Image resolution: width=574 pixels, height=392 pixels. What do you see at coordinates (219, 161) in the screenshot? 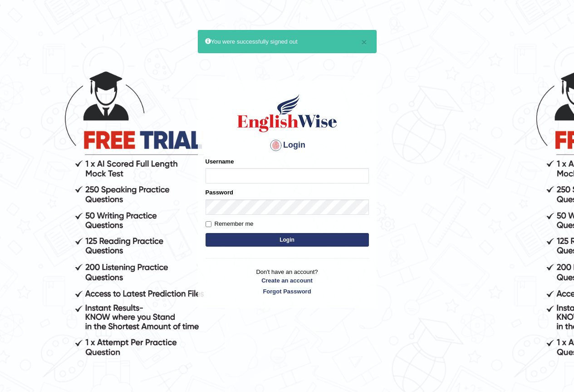
I see `label: Username` at bounding box center [219, 161].